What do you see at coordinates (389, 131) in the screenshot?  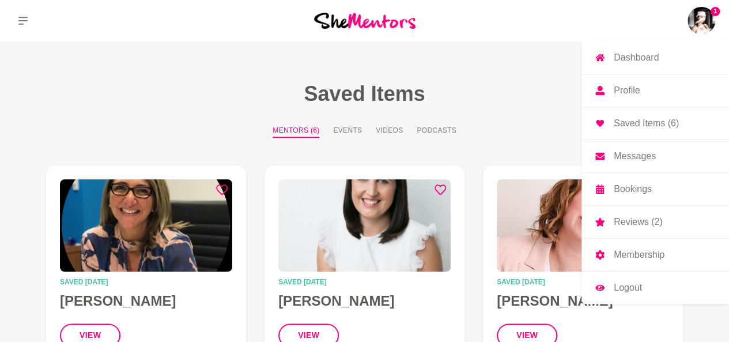 I see `button: Videos` at bounding box center [389, 131].